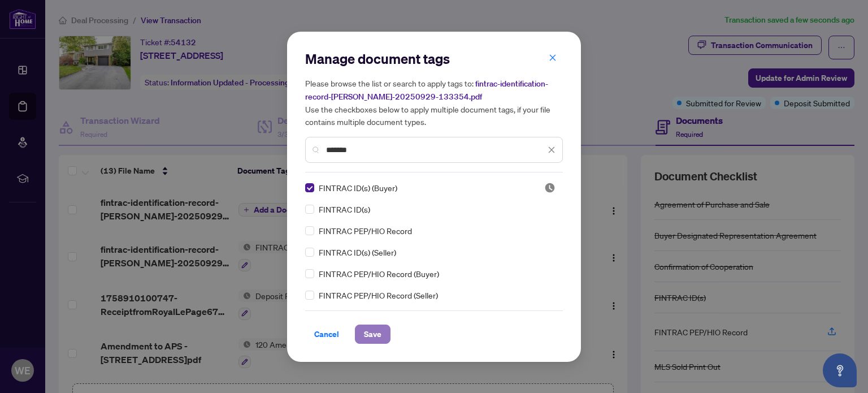 This screenshot has width=868, height=393. Describe the element at coordinates (344, 209) in the screenshot. I see `span: FINTRAC ID(s)` at that location.